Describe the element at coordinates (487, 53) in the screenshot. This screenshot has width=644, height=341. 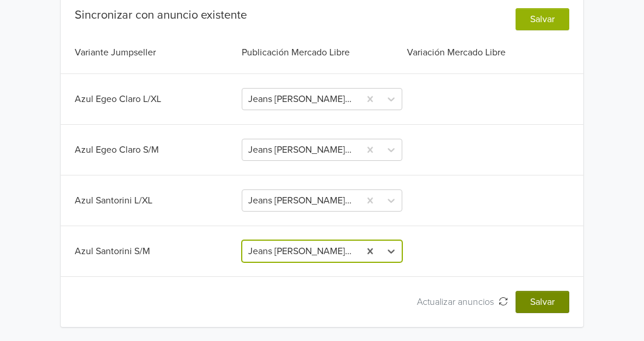
I see `div: Variación Mercado Libre` at that location.